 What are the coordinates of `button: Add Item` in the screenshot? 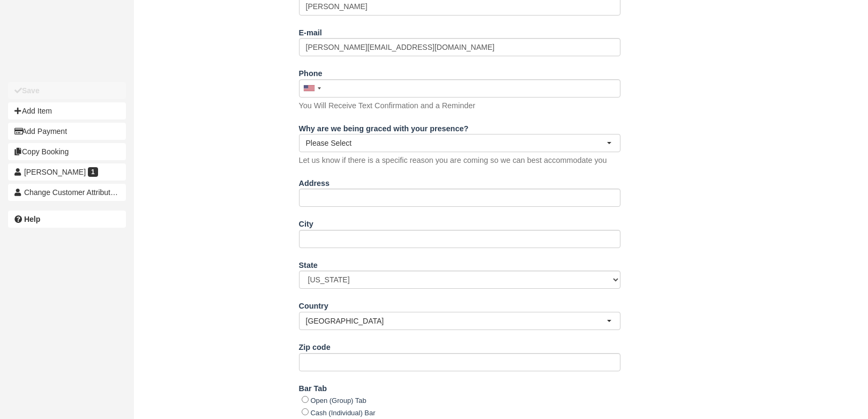 It's located at (67, 111).